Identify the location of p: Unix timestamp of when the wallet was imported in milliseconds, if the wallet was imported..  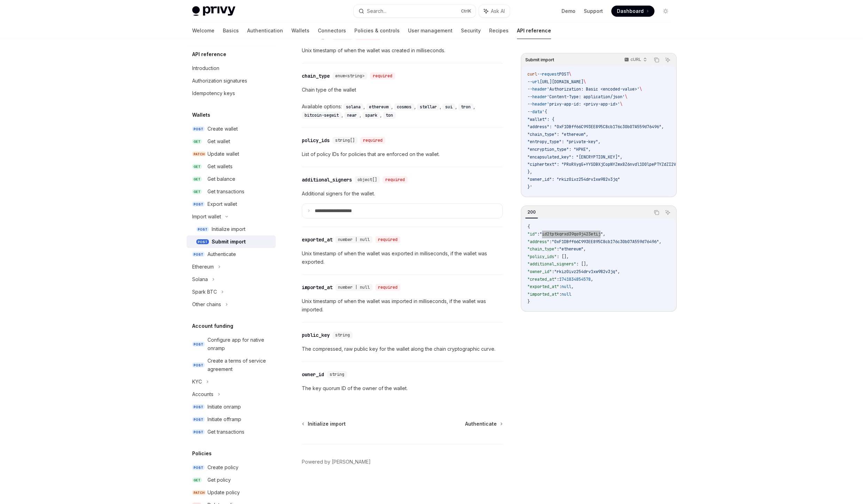
(402, 305).